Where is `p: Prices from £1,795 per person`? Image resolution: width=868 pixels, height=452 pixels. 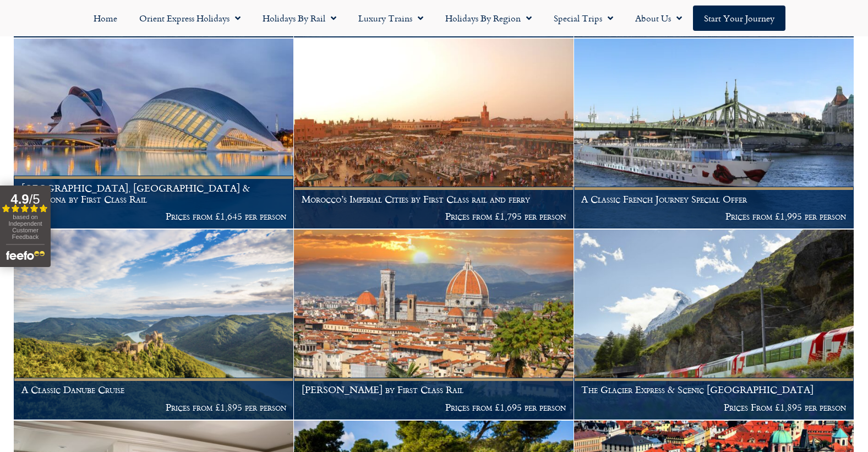 p: Prices from £1,795 per person is located at coordinates (434, 216).